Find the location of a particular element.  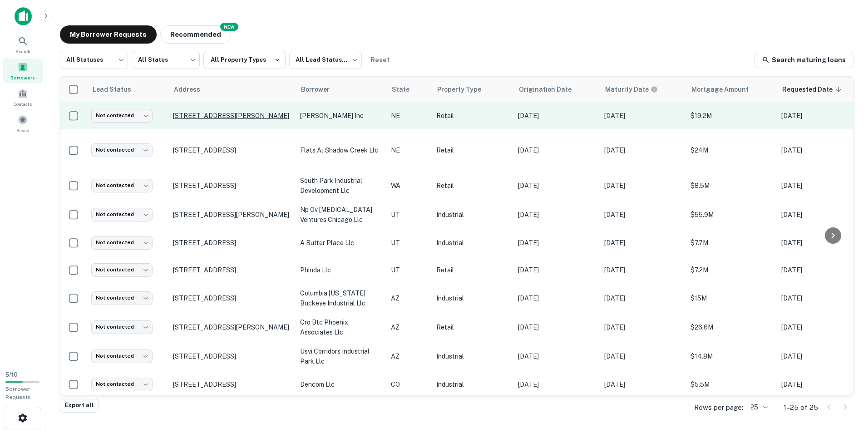

th: Address is located at coordinates (232, 89).